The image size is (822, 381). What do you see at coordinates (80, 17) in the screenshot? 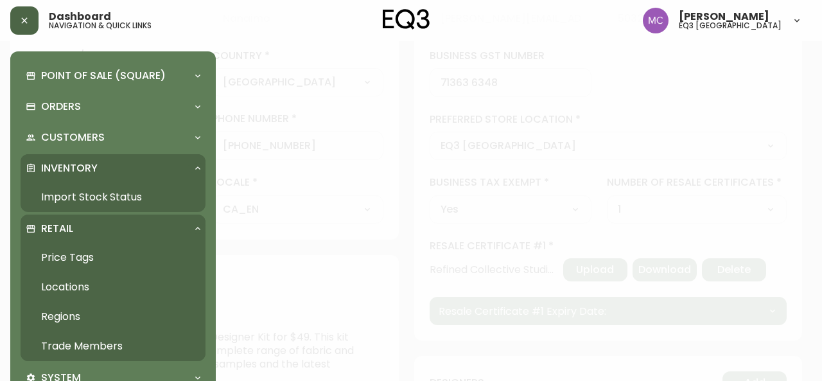
I see `span: Dashboard` at bounding box center [80, 17].